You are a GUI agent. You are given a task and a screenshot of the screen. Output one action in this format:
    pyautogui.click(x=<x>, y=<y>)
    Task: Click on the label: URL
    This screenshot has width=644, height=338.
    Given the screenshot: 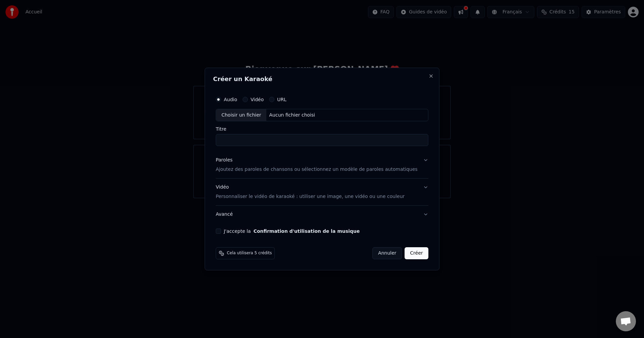 What is the action you would take?
    pyautogui.click(x=282, y=99)
    